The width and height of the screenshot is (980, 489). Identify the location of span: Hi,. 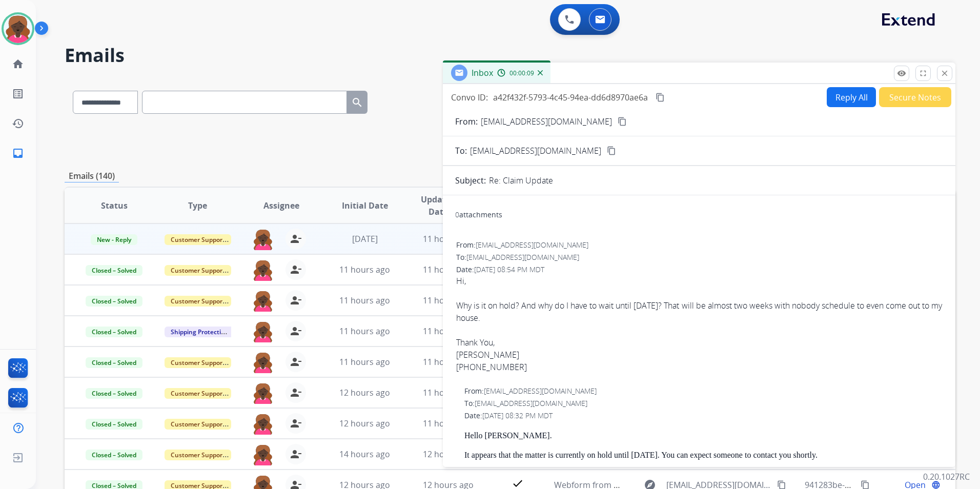
(699, 324).